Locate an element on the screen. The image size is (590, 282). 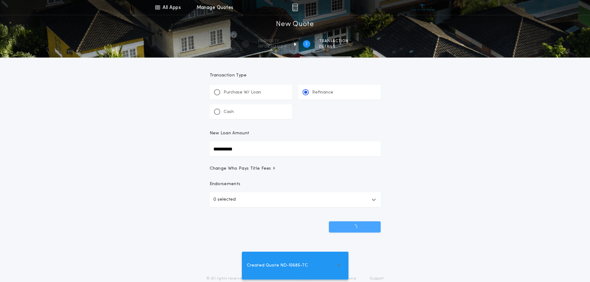
p: Refinance is located at coordinates (323, 93).